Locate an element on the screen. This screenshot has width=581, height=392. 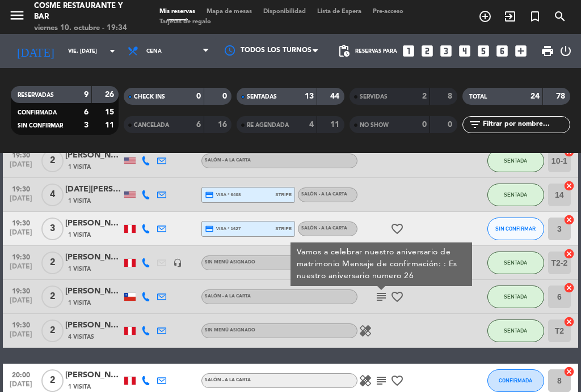
strong: 15 is located at coordinates (111, 112).